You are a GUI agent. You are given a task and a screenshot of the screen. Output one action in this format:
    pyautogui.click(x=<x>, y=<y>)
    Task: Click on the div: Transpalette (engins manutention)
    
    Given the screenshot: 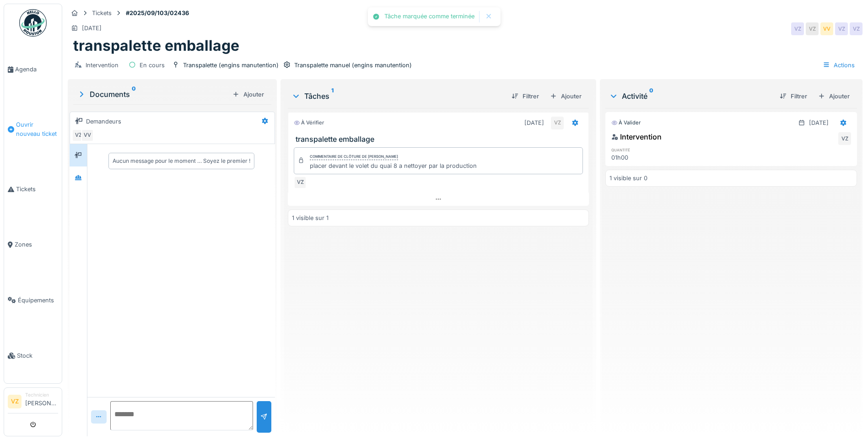 What is the action you would take?
    pyautogui.click(x=231, y=65)
    